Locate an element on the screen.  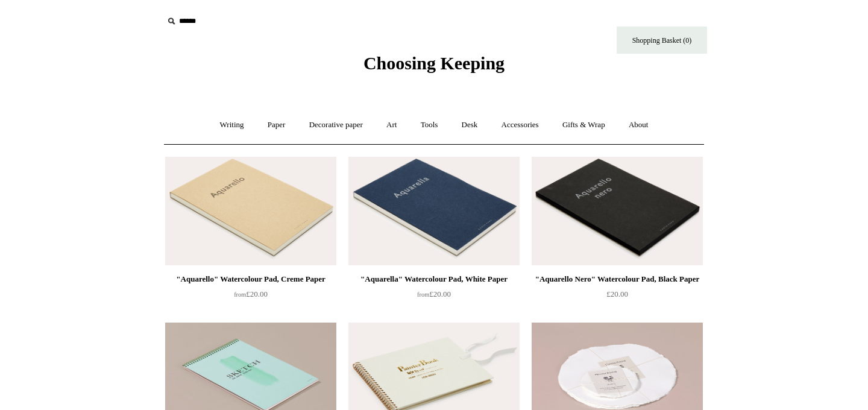
a: Choosing Keeping is located at coordinates (434, 67).